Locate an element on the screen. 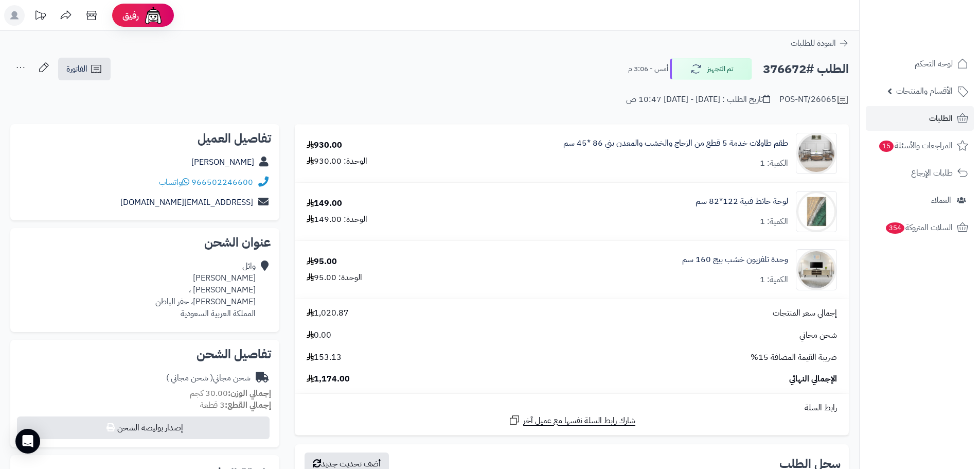 The width and height of the screenshot is (980, 469). h2: تفاصيل الشحن is located at coordinates (145, 354).